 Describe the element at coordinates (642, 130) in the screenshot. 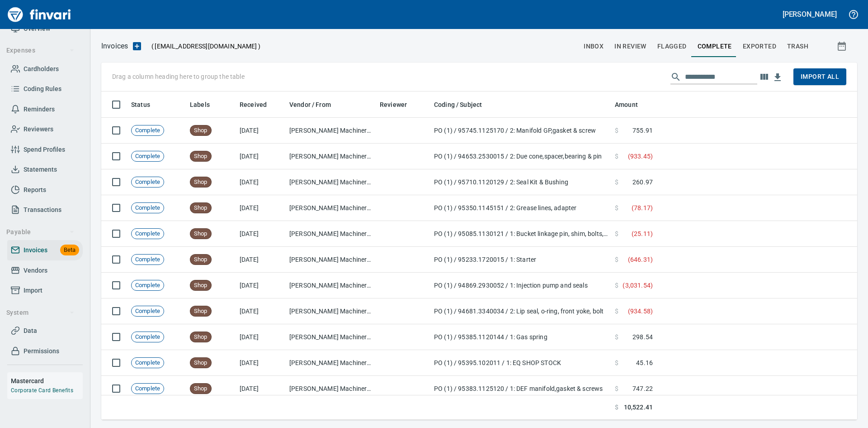

I see `span: 755.91` at that location.